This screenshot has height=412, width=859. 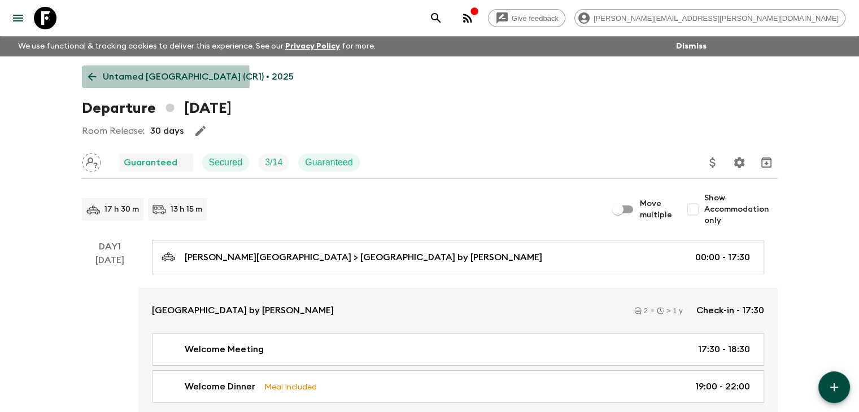 I want to click on div: > 1 y, so click(x=670, y=311).